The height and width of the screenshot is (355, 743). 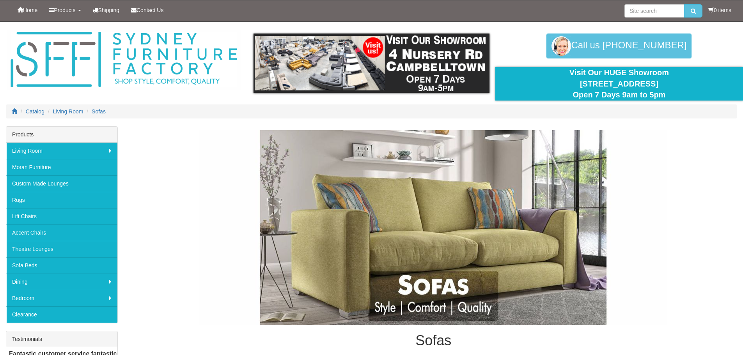 I want to click on span: Products, so click(x=64, y=10).